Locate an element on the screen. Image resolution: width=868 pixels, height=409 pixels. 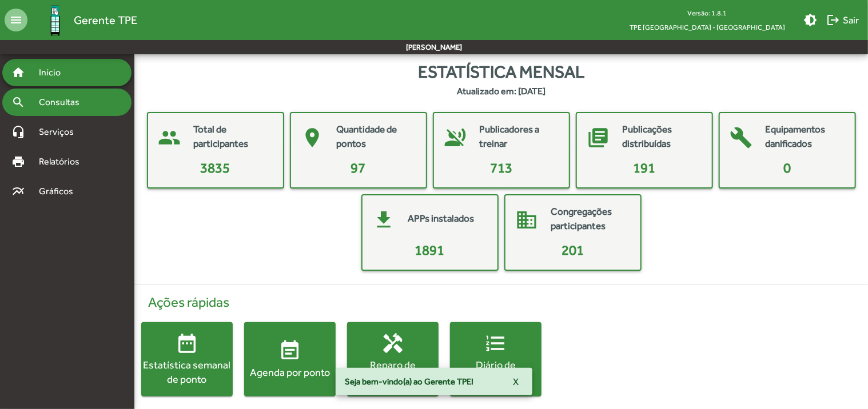
mat-card-title: Equipamentos danificados is located at coordinates (805, 136).